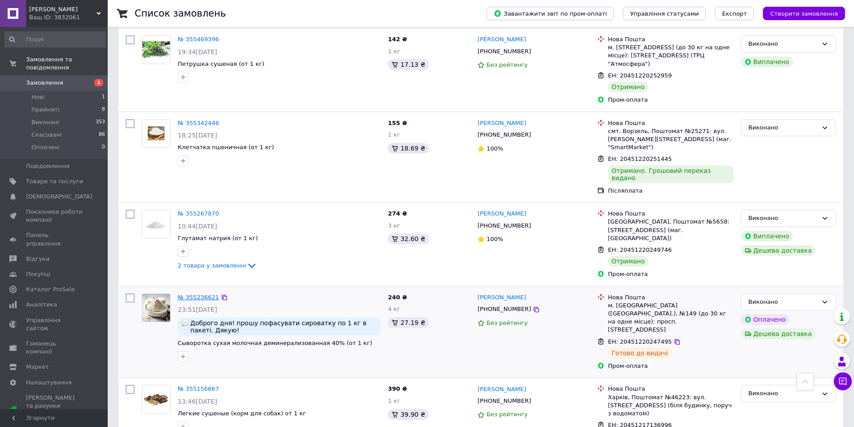 The image size is (854, 427). What do you see at coordinates (640, 353) in the screenshot?
I see `div: Готово до видачі` at bounding box center [640, 353].